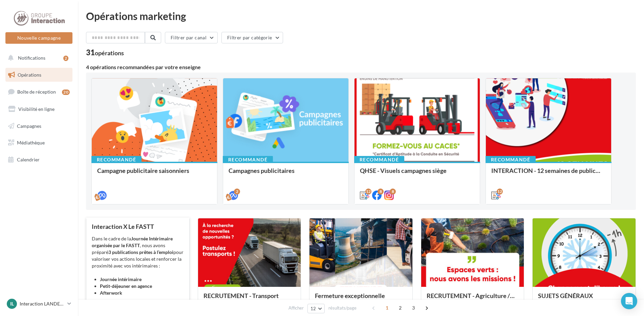 This screenshot has height=316, width=644. What do you see at coordinates (31, 58) in the screenshot?
I see `span: Notifications` at bounding box center [31, 58].